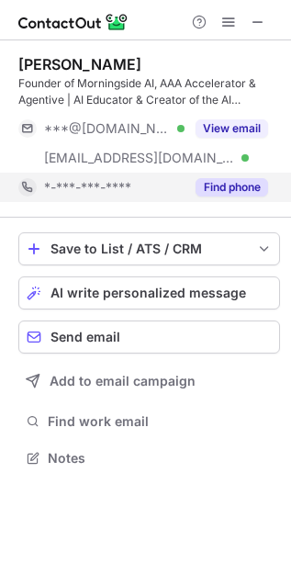  What do you see at coordinates (149, 337) in the screenshot?
I see `button: Send email` at bounding box center [149, 337].